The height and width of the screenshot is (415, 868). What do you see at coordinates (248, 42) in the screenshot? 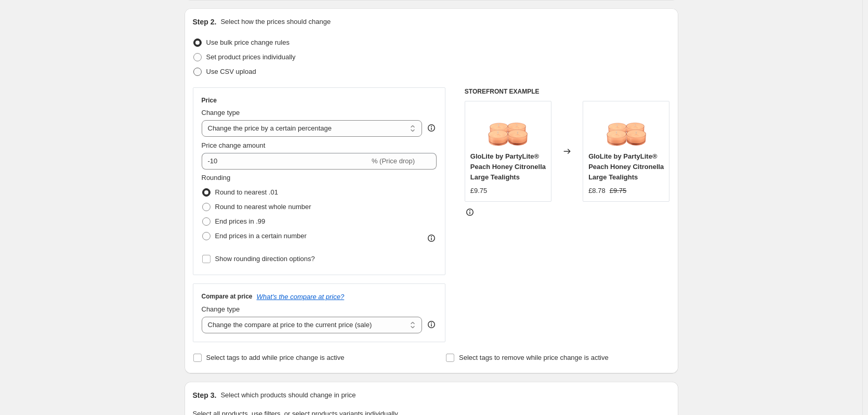
I see `span: Use bulk price change rules` at bounding box center [248, 42].